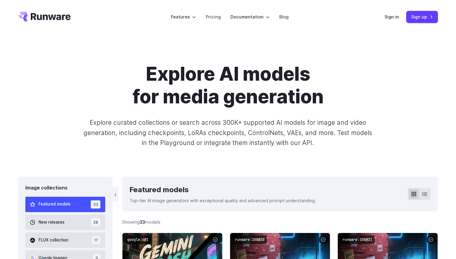 The image size is (456, 259). What do you see at coordinates (96, 240) in the screenshot?
I see `span: 17` at bounding box center [96, 240].